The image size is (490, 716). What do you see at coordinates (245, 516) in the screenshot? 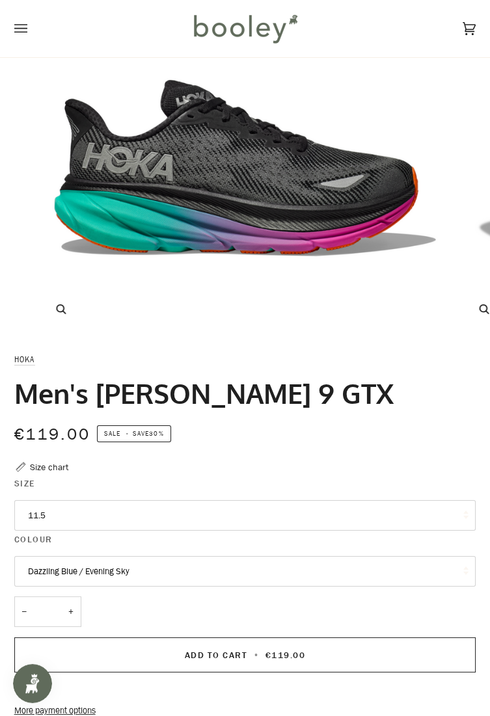
I see `button: 11.5` at bounding box center [245, 516].